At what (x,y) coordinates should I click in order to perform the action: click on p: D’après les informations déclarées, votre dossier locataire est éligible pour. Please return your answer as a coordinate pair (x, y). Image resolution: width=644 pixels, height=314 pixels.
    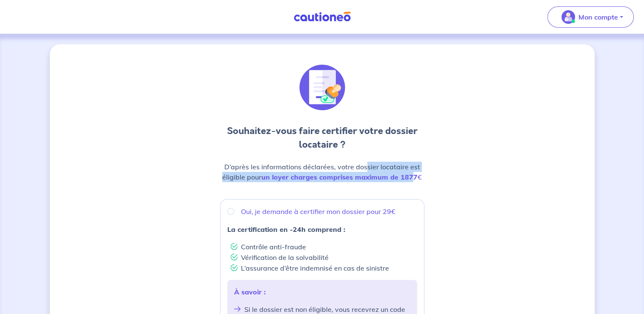
    Looking at the image, I should click on (322, 172).